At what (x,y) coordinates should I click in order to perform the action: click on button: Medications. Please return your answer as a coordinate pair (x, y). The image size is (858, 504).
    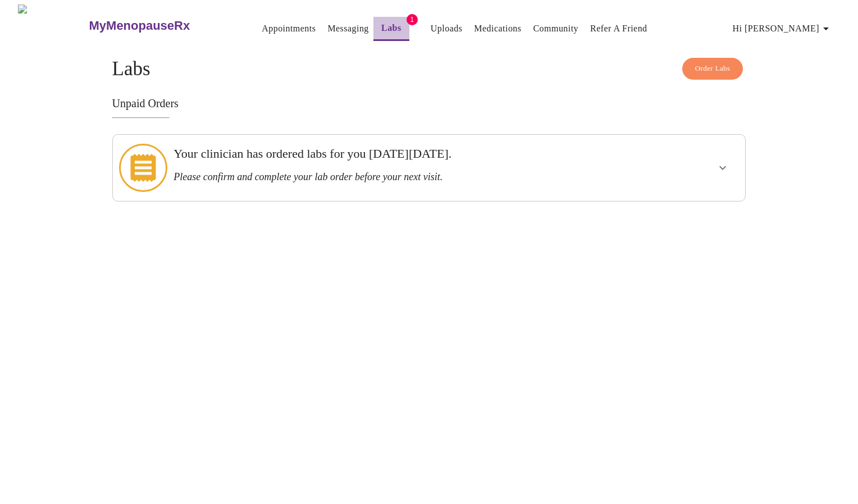
    Looking at the image, I should click on (498, 29).